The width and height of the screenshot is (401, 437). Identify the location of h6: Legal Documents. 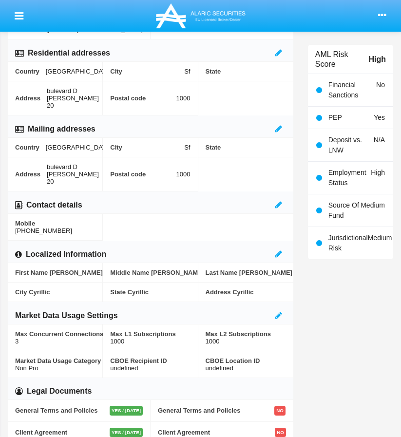
(59, 391).